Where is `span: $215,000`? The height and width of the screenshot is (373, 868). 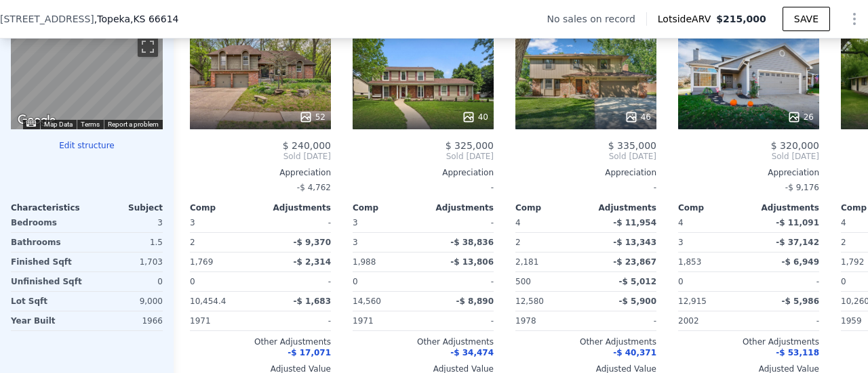 span: $215,000 is located at coordinates (741, 19).